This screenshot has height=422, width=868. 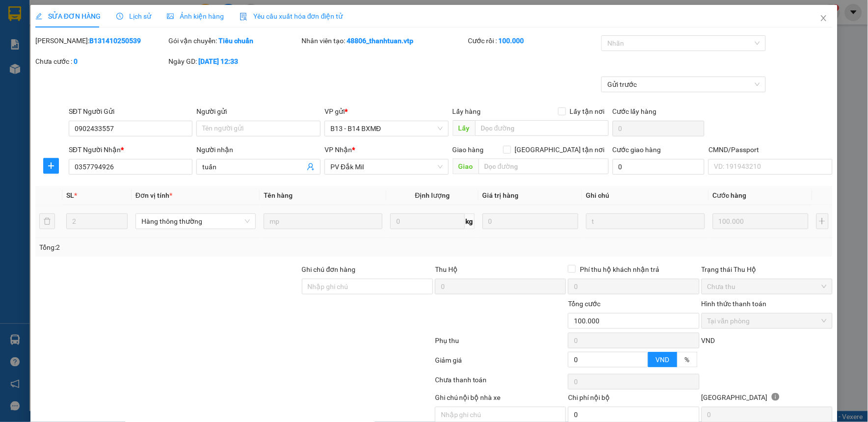 I want to click on span: user-add, so click(x=311, y=167).